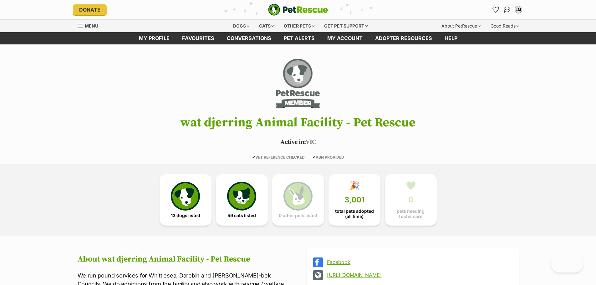  Describe the element at coordinates (346, 26) in the screenshot. I see `div: Get pet support` at that location.